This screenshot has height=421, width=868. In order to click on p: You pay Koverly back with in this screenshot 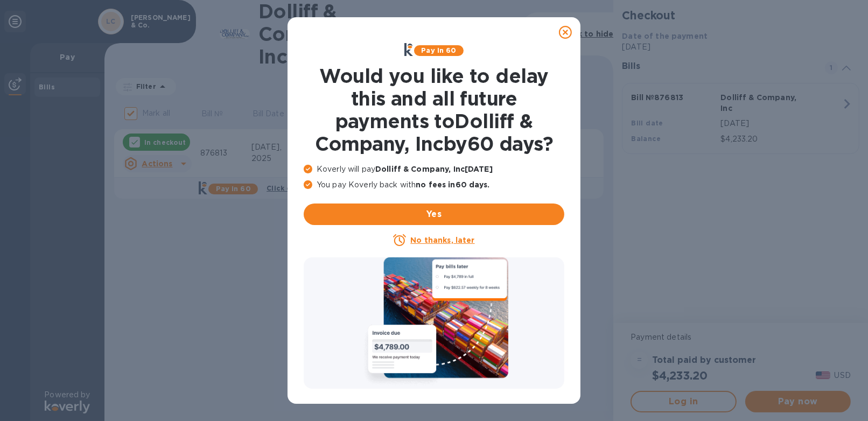, I will do `click(434, 185)`.